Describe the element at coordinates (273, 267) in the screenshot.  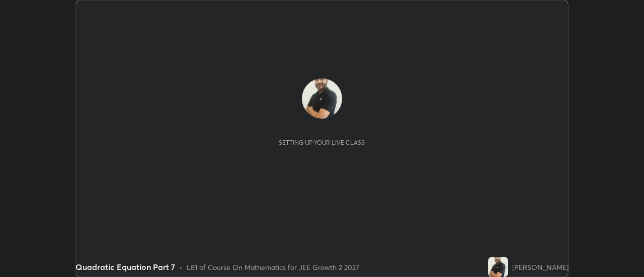
I see `div: L81 of Course On Mathematics for JEE Growth 2 2027` at that location.